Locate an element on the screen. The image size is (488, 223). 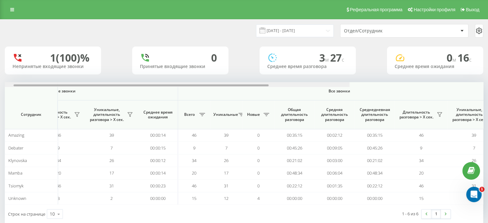
span: Сотрудник is located at coordinates (31, 115).